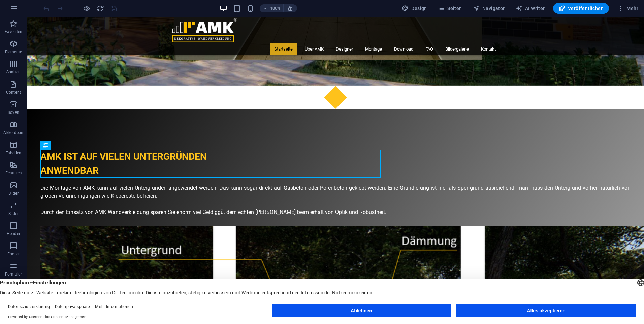  Describe the element at coordinates (488, 8) in the screenshot. I see `button: Navigator` at that location.